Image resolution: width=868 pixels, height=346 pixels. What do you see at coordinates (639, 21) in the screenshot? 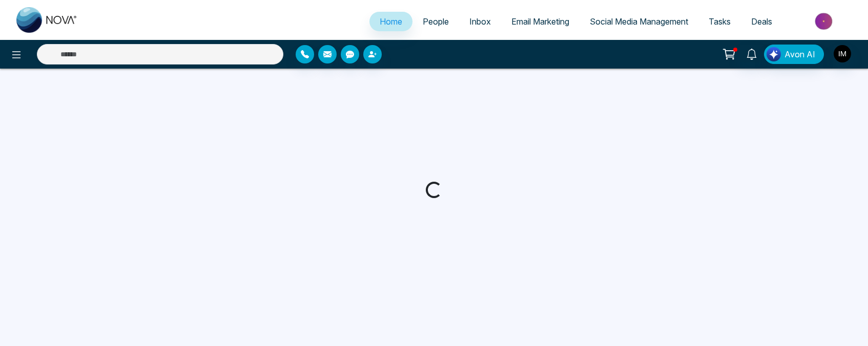
I see `a: Social Media Management` at bounding box center [639, 21].